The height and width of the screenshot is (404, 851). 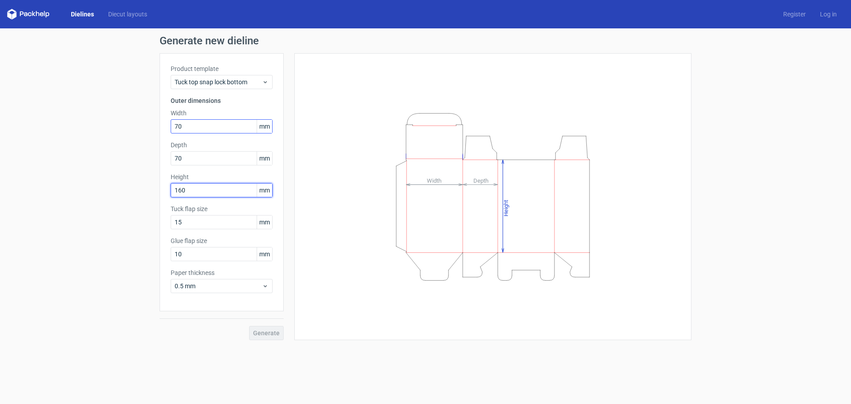 I want to click on tspan: Height, so click(x=505, y=207).